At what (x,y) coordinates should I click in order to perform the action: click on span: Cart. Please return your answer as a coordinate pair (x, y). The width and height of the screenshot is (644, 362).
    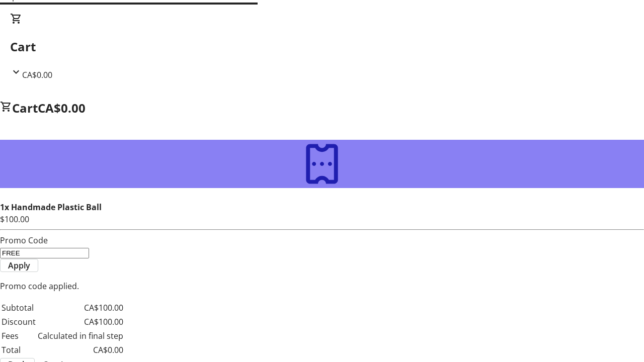
    Looking at the image, I should click on (25, 107).